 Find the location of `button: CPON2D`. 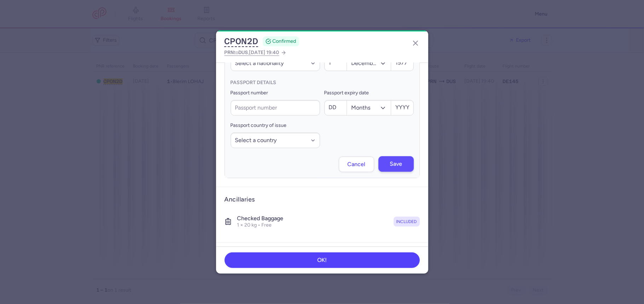

button: CPON2D is located at coordinates (241, 42).